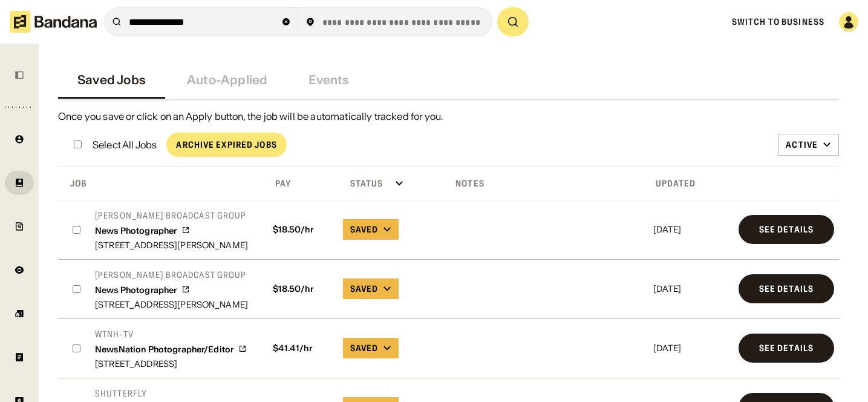  I want to click on div: Saved Jobs, so click(111, 80).